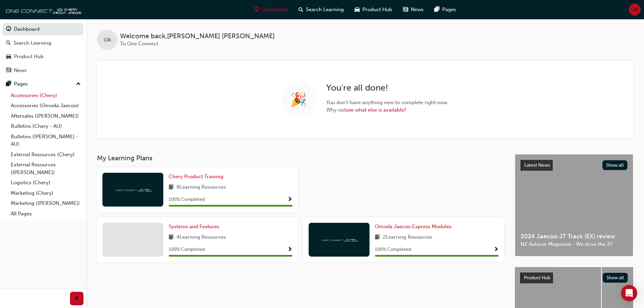 The image size is (644, 308). I want to click on span: NZ Autocar Magazine - We drive the J7., so click(574, 244).